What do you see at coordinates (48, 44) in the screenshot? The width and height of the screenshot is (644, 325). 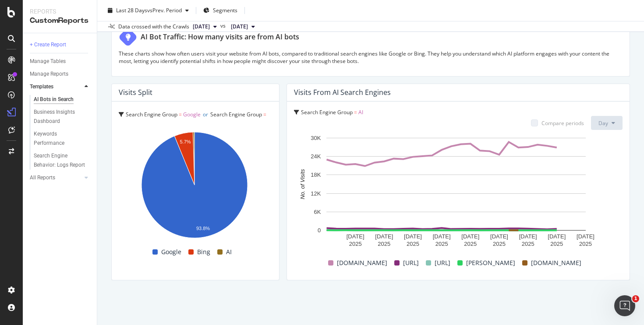 I see `div: + Create Report` at bounding box center [48, 44].